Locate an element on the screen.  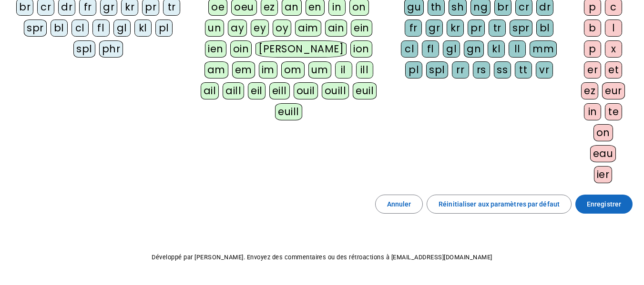
button: Réinitialiser aux paramètres par défaut is located at coordinates (499, 204).